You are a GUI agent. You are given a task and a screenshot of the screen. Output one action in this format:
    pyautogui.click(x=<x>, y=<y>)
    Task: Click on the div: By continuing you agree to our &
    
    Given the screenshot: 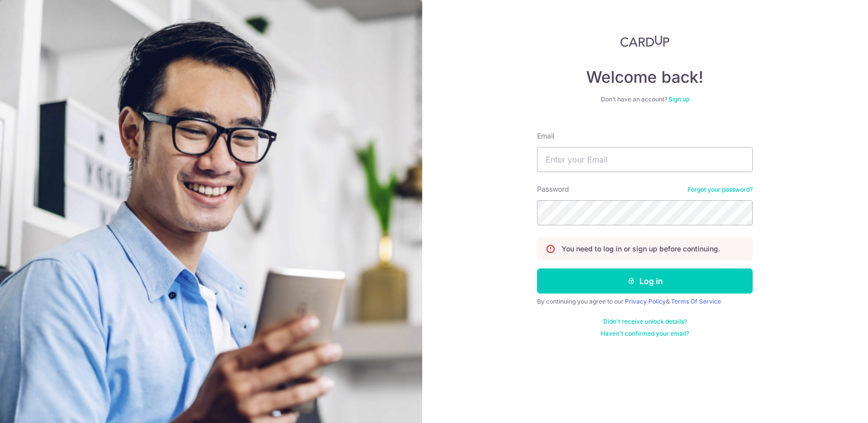 What is the action you would take?
    pyautogui.click(x=645, y=302)
    